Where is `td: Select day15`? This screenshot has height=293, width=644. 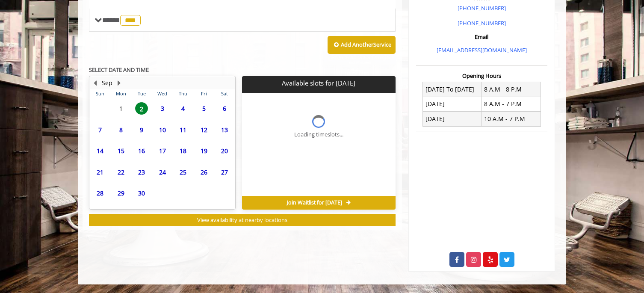
td: Select day15 is located at coordinates (121, 151).